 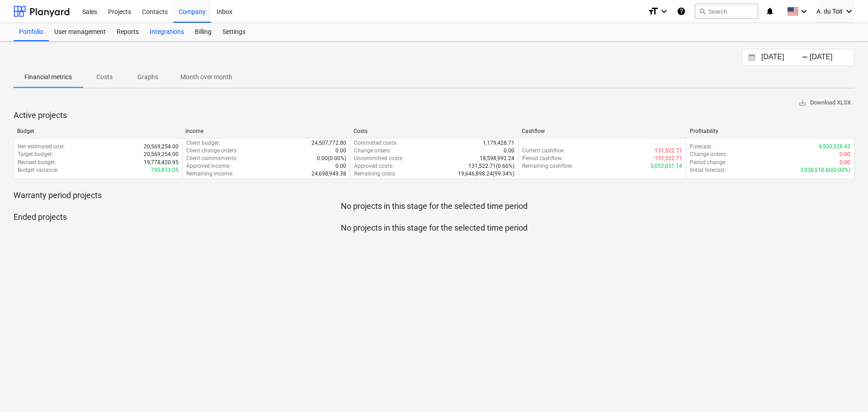 What do you see at coordinates (38, 170) in the screenshot?
I see `p: Budget variance :` at bounding box center [38, 170].